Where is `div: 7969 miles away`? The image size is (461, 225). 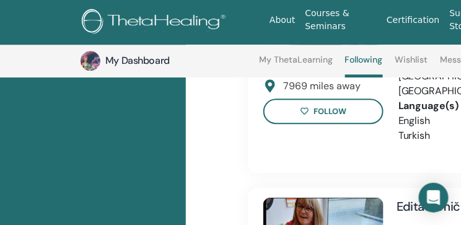
div: 7969 miles away is located at coordinates (322, 86).